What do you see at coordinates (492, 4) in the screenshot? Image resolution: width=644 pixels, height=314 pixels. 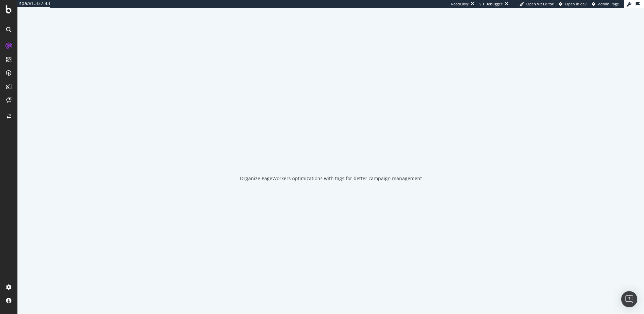 I see `div: Viz Debugger:` at bounding box center [492, 4].